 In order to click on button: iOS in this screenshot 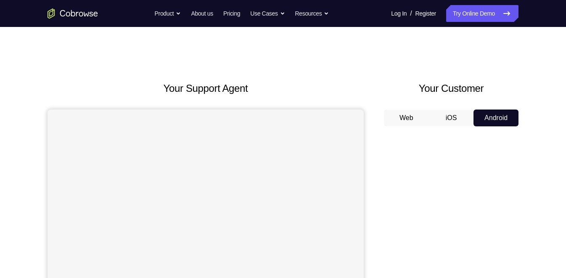, I will do `click(451, 118)`.